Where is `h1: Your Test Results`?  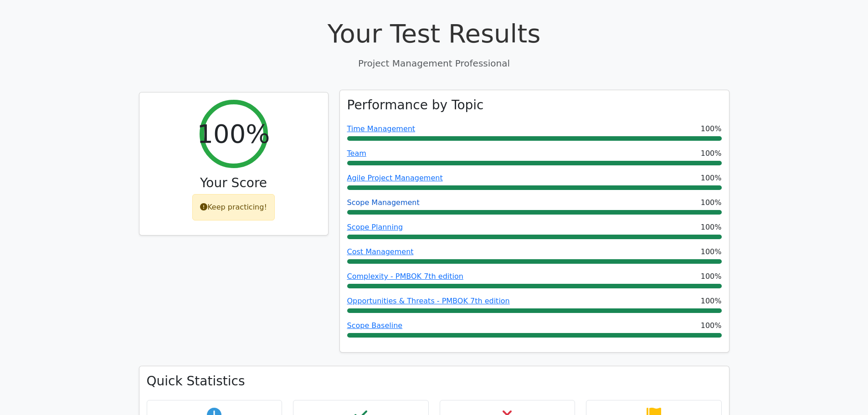
h1: Your Test Results is located at coordinates (434, 33).